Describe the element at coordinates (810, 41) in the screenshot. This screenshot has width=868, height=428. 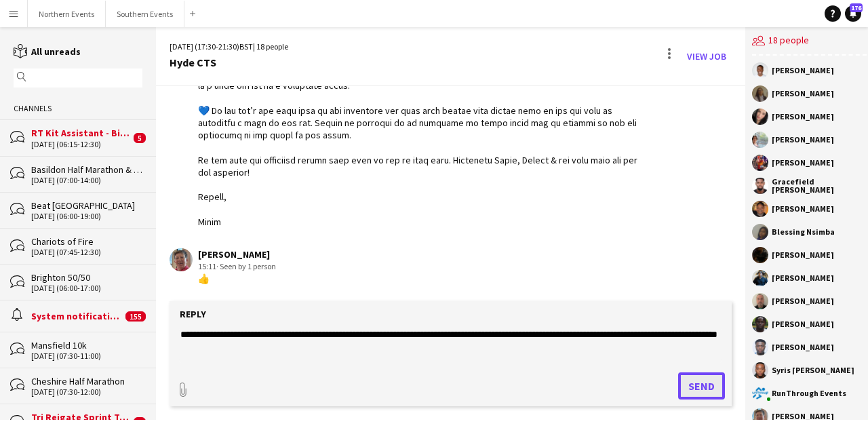
I see `div: 18 people` at that location.